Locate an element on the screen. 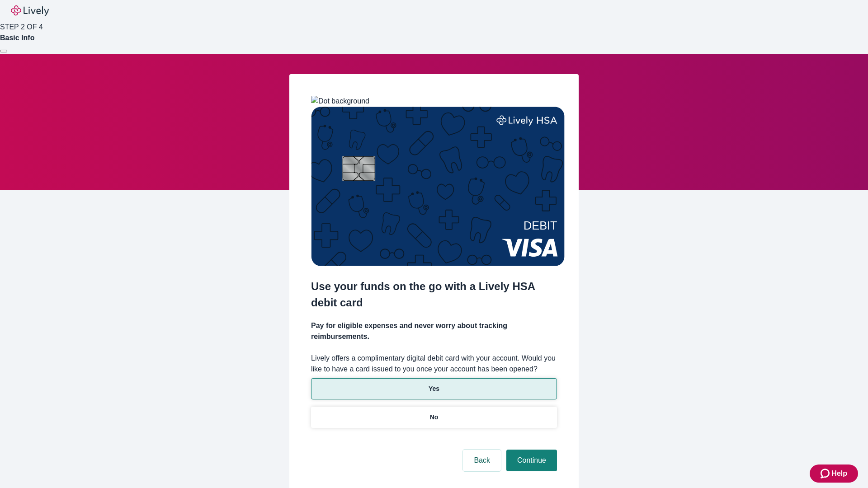 Image resolution: width=868 pixels, height=488 pixels. h4: Pay for eligible expenses and never worry about tracking reimbursements. is located at coordinates (434, 331).